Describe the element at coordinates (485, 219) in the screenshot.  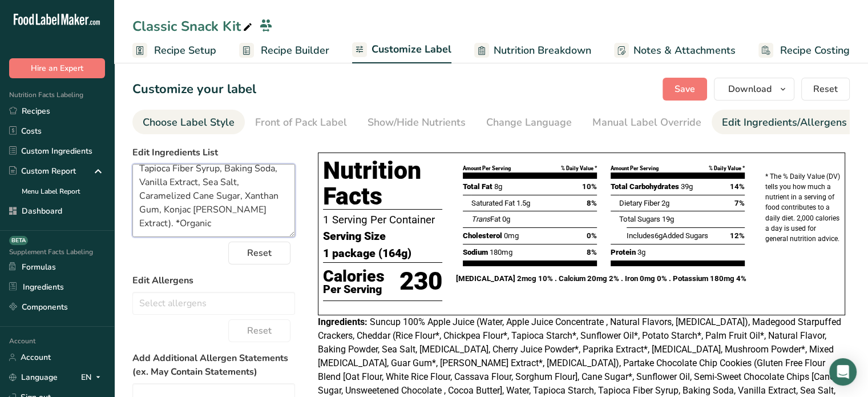
I see `span: Fat` at that location.